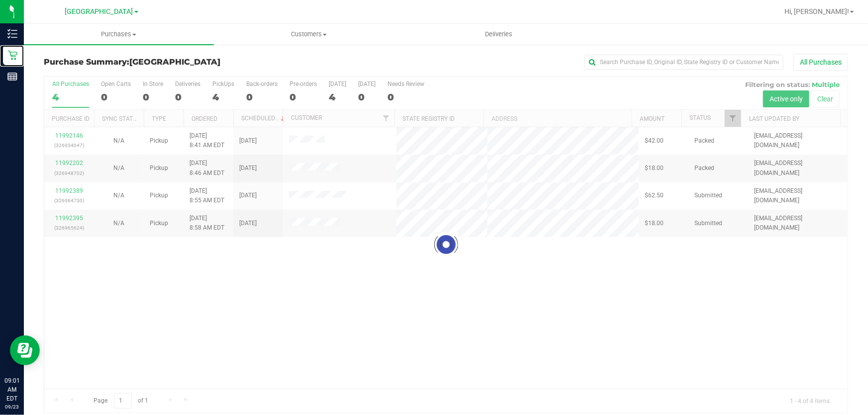 This screenshot has width=868, height=415. I want to click on span: Customers, so click(309, 34).